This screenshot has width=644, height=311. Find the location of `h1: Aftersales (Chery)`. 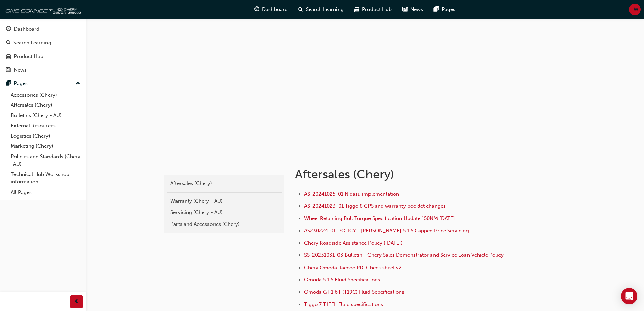

h1: Aftersales (Chery) is located at coordinates (405, 174).